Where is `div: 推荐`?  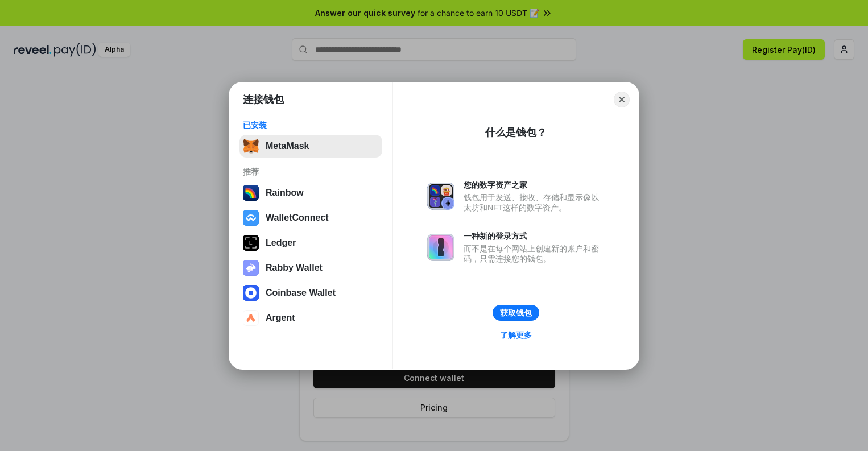
div: 推荐 is located at coordinates (310, 172).